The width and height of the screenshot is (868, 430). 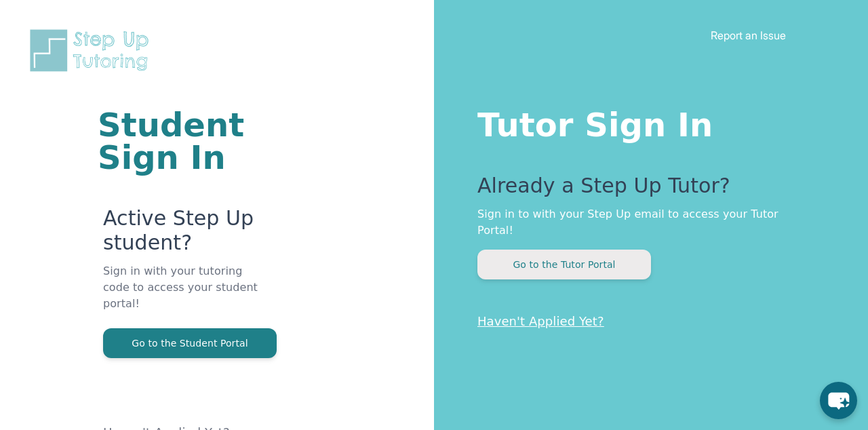 What do you see at coordinates (93, 50) in the screenshot?
I see `img: Step Up Tutoring horizontal logo` at bounding box center [93, 50].